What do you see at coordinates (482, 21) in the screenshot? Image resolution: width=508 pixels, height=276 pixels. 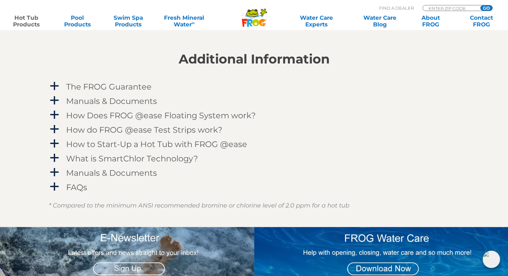 I see `a: ContactFROG` at bounding box center [482, 21].